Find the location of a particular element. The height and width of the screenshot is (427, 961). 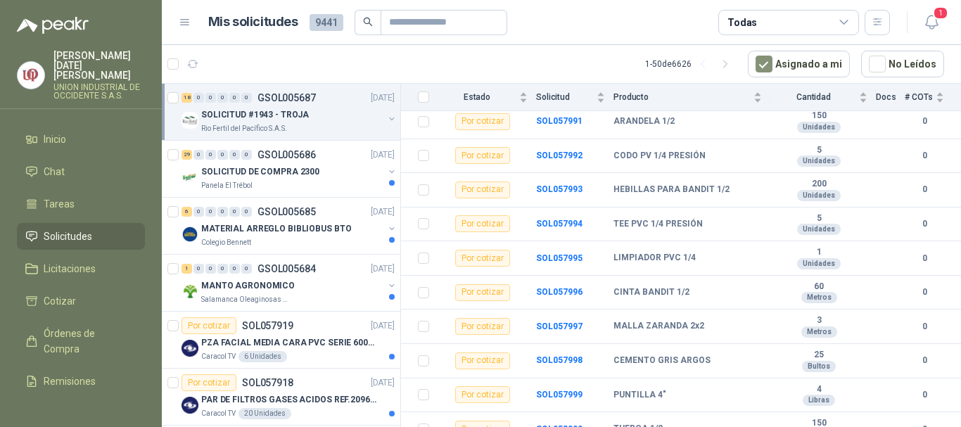

th: Producto is located at coordinates (691, 97).